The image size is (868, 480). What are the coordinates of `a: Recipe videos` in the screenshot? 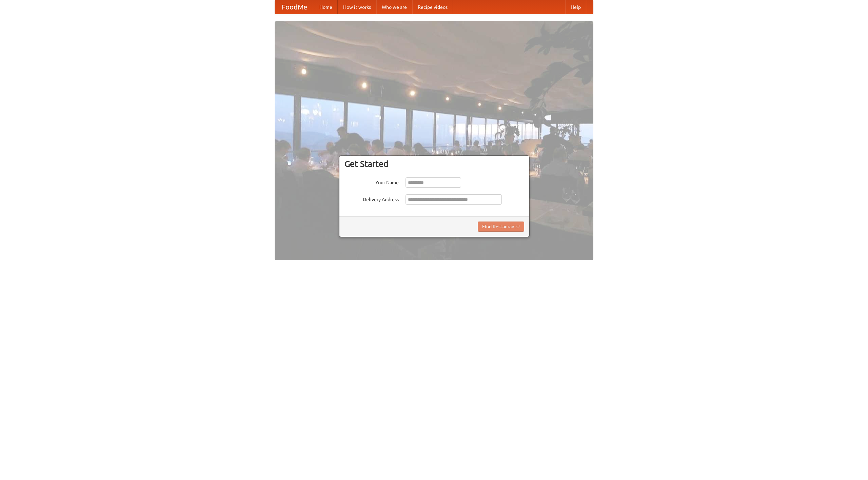 It's located at (433, 7).